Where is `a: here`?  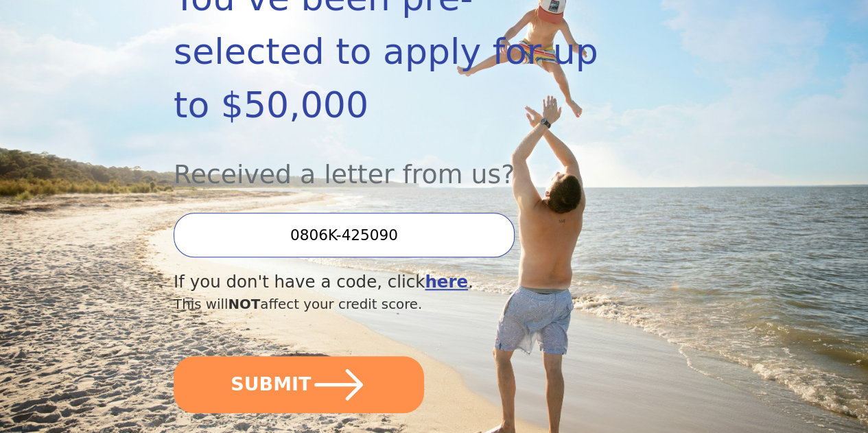
a: here is located at coordinates (446, 281).